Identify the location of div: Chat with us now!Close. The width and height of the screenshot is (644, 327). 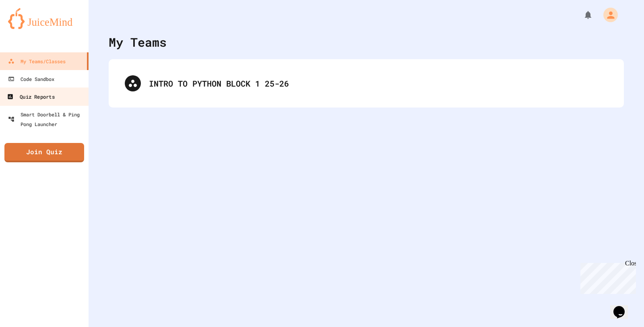
(29, 27).